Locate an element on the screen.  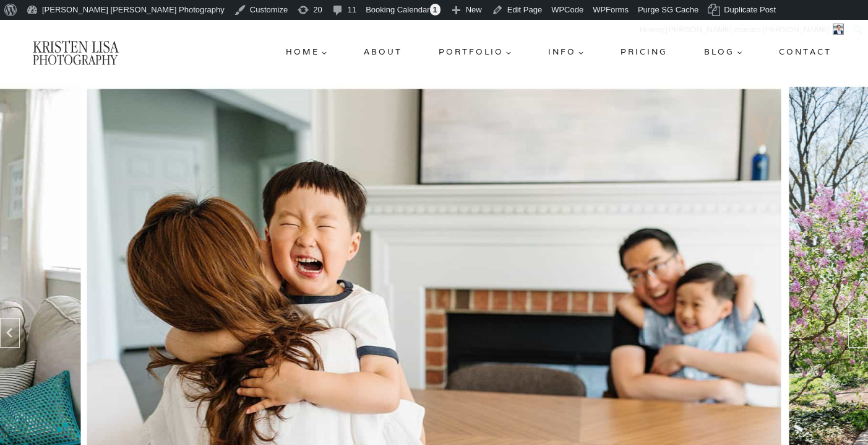
nav: Primary Navigation is located at coordinates (559, 52).